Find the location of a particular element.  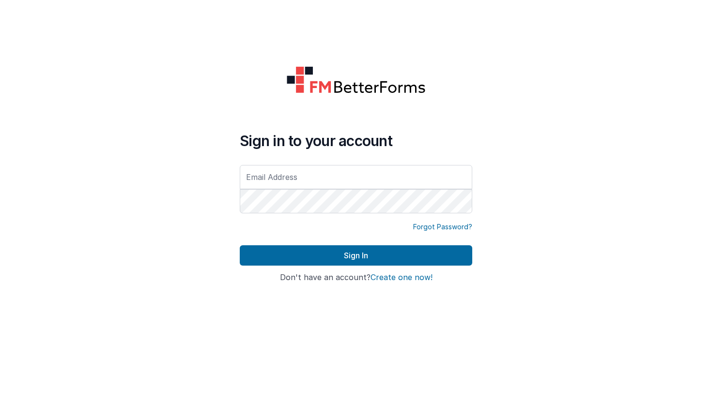

h4: Don't have an account? is located at coordinates (356, 278).